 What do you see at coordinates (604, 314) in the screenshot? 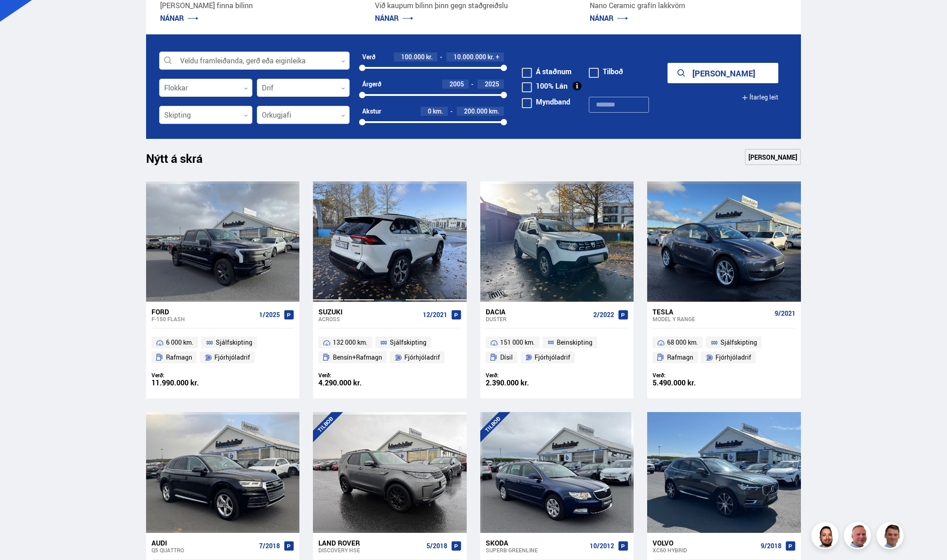
I see `span: 2/2022` at bounding box center [604, 314].